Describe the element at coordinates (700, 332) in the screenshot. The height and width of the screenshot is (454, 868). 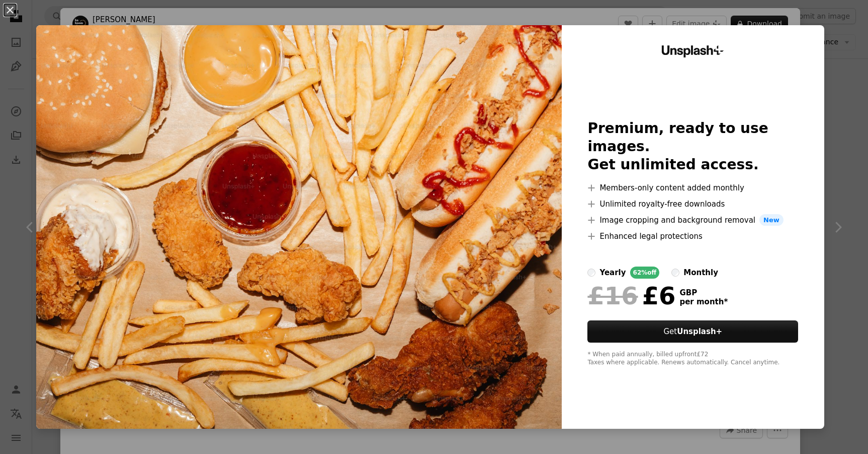
I see `strong: Unsplash+` at that location.